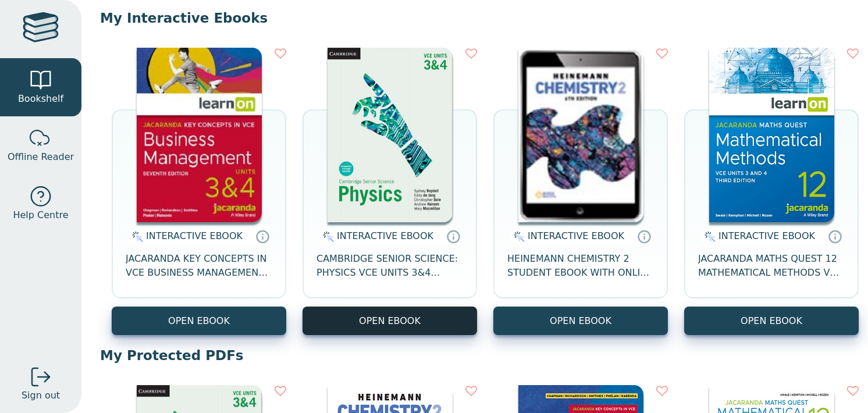 This screenshot has width=868, height=413. What do you see at coordinates (40, 215) in the screenshot?
I see `span: Help Centre` at bounding box center [40, 215].